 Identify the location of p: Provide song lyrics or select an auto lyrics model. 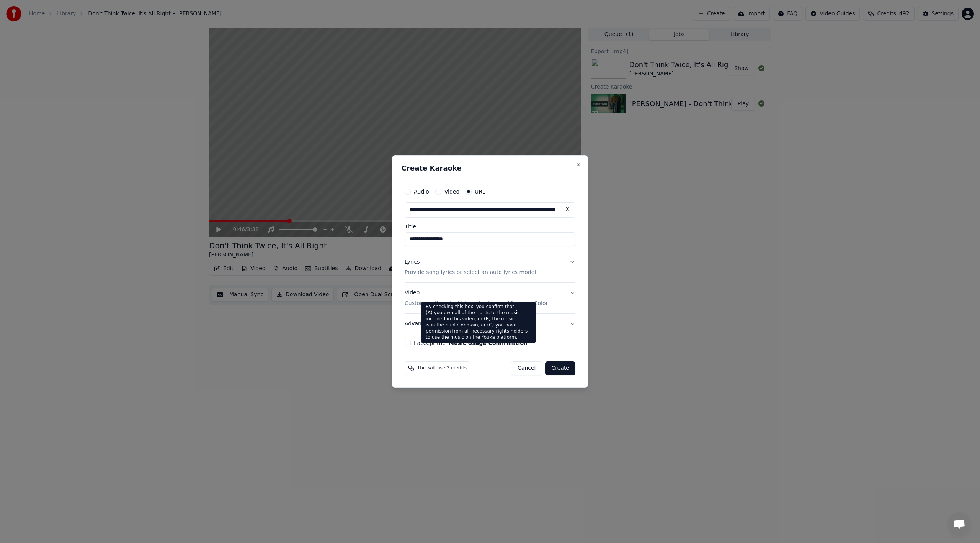
(470, 273).